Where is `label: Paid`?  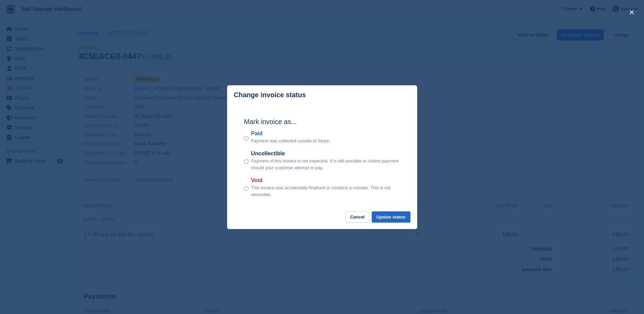
label: Paid is located at coordinates (291, 134).